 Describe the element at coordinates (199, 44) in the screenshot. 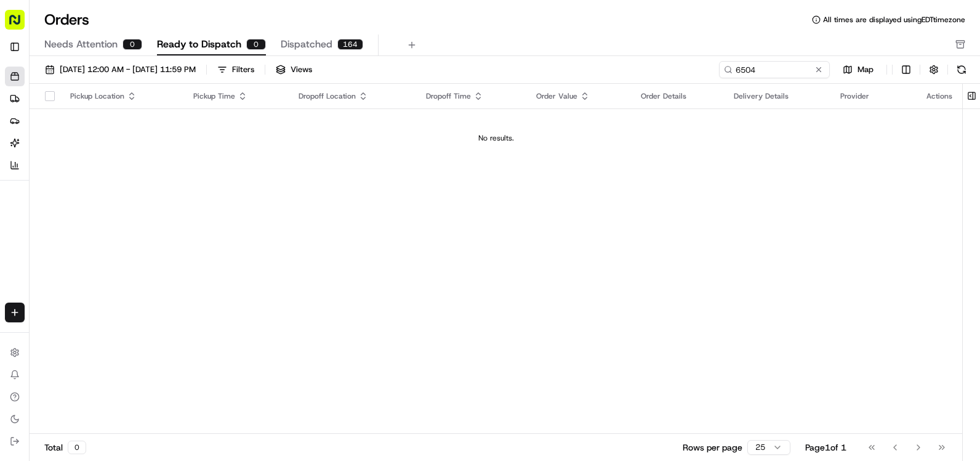

I see `span: Ready to Dispatch` at that location.